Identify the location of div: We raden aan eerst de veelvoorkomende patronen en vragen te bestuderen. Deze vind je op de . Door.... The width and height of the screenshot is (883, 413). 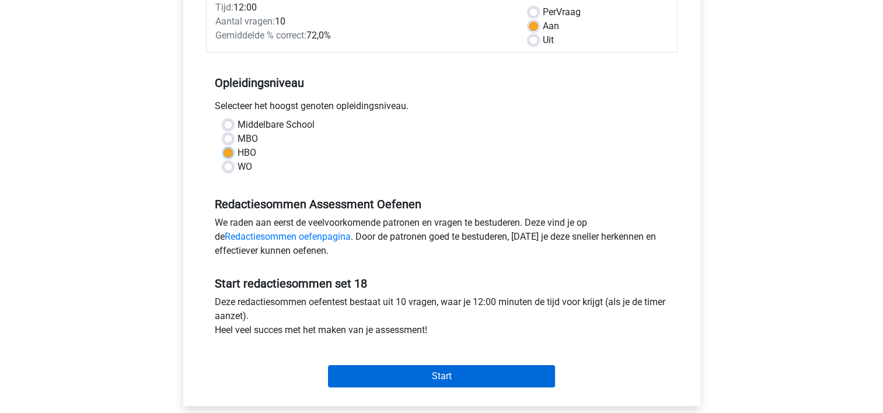
(442, 239).